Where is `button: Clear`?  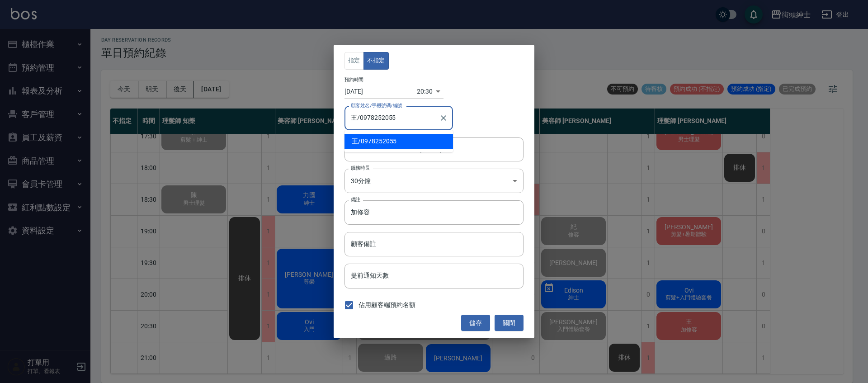 button: Clear is located at coordinates (444, 118).